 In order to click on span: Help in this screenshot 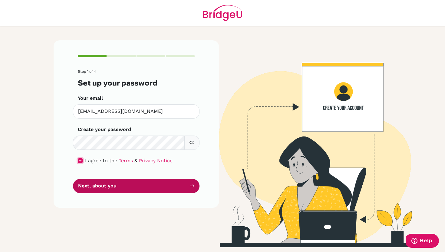, I will do `click(20, 7)`.